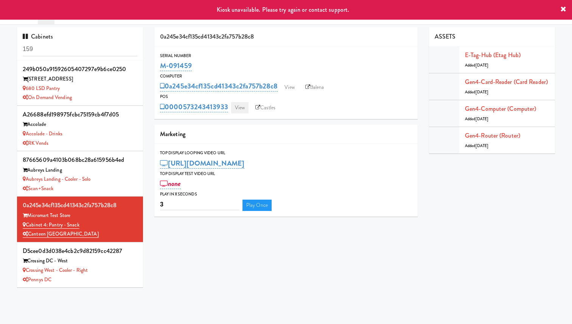 Image resolution: width=572 pixels, height=324 pixels. I want to click on a: Aubreys Landing - Cooler - Solo, so click(56, 179).